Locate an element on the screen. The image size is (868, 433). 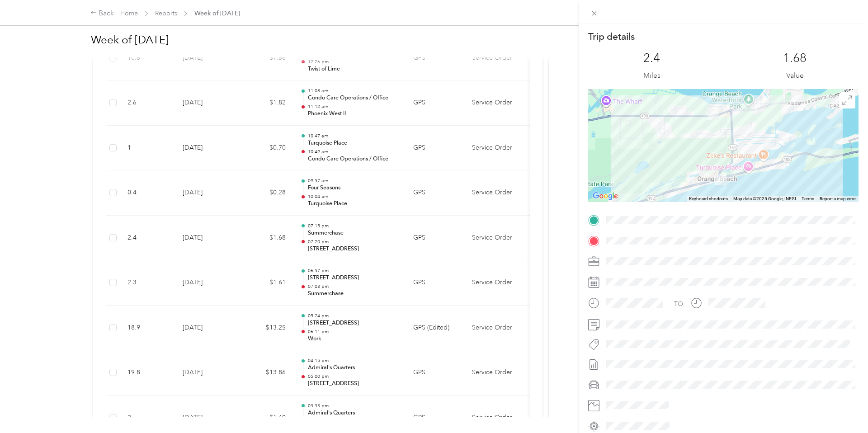
a: Open this area in Google Maps (opens a new window) is located at coordinates (605, 196).